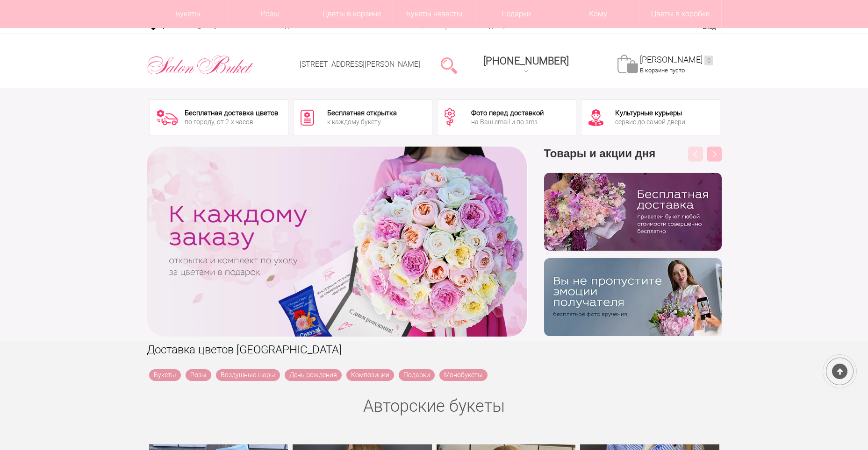  What do you see at coordinates (370, 375) in the screenshot?
I see `a: Композиции` at bounding box center [370, 375].